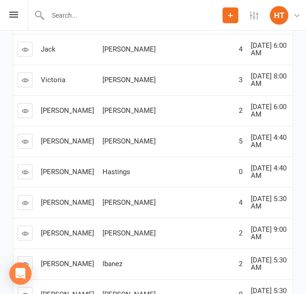 The image size is (306, 294). What do you see at coordinates (134, 15) in the screenshot?
I see `input: Search...` at bounding box center [134, 15].